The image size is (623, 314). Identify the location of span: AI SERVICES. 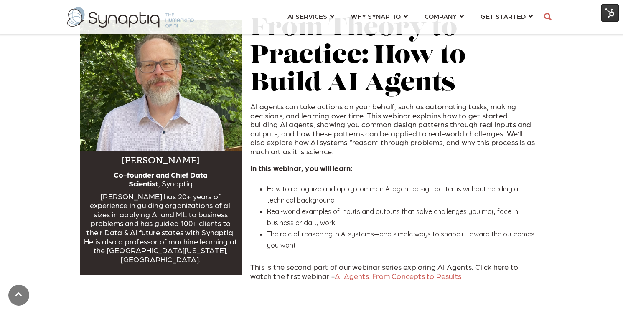
(307, 16).